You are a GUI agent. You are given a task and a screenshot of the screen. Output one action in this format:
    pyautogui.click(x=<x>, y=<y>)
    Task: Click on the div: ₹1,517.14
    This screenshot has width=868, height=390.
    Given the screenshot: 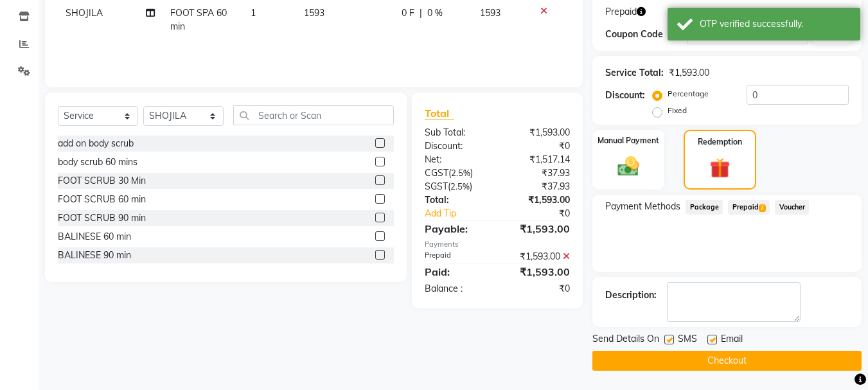 What is the action you would take?
    pyautogui.click(x=539, y=160)
    